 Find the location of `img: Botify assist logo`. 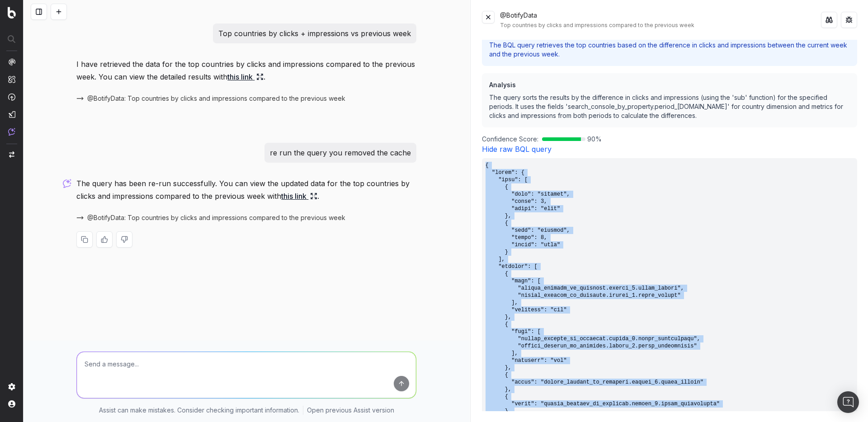

img: Botify assist logo is located at coordinates (67, 183).